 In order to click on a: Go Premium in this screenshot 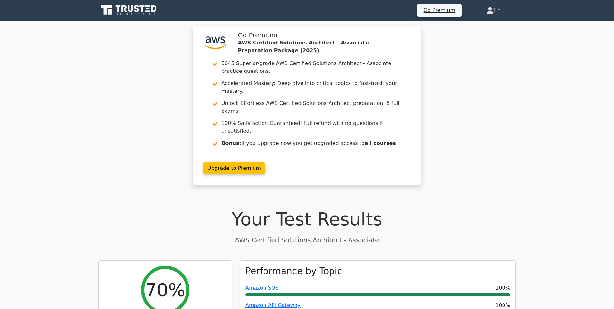, I will do `click(440, 10)`.